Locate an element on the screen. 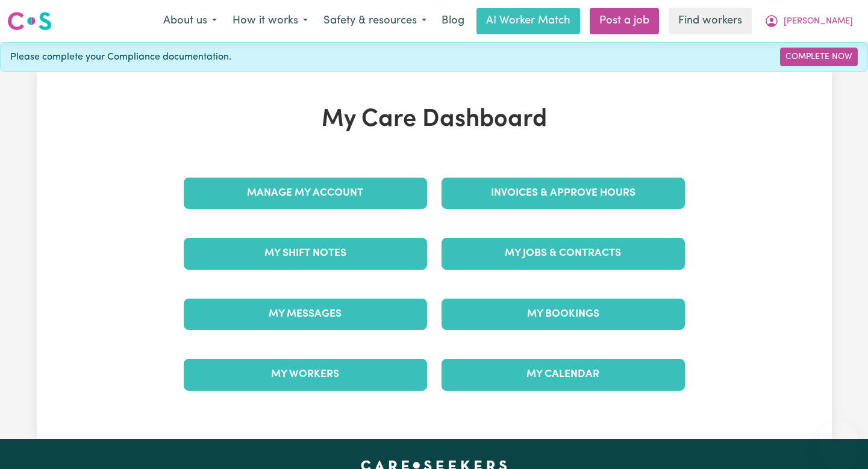 The height and width of the screenshot is (469, 868). a: My Shift Notes is located at coordinates (305, 254).